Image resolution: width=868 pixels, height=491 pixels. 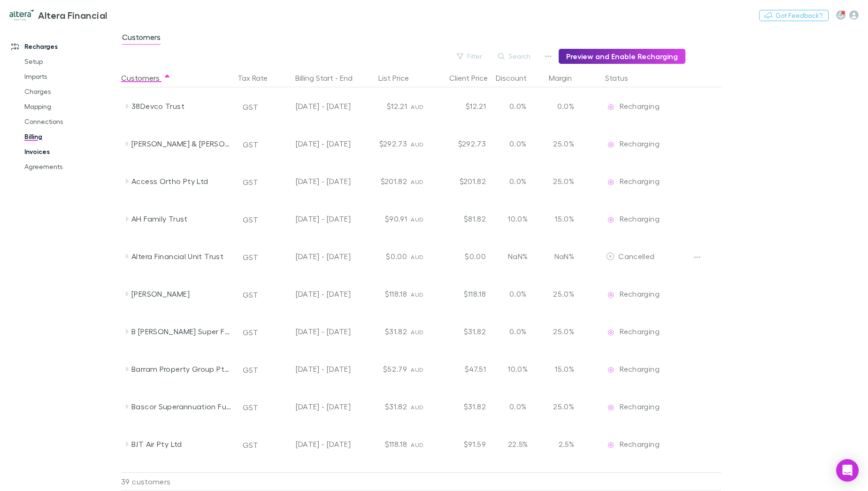 I want to click on p: NaN%, so click(x=562, y=257).